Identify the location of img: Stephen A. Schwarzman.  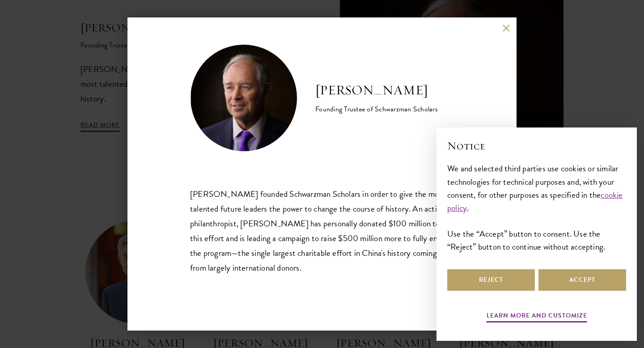
(244, 98).